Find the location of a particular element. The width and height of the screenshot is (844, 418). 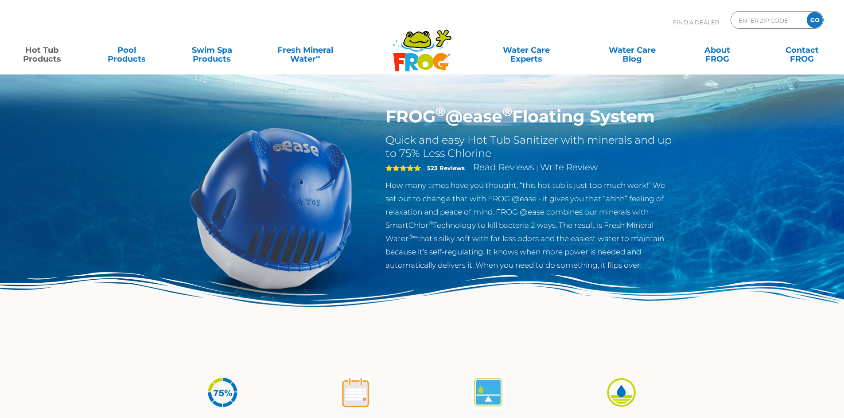

img: Frog Products Logo is located at coordinates (422, 45).